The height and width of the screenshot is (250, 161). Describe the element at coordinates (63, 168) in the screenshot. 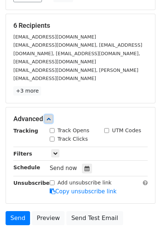

I see `span: Send now` at that location.